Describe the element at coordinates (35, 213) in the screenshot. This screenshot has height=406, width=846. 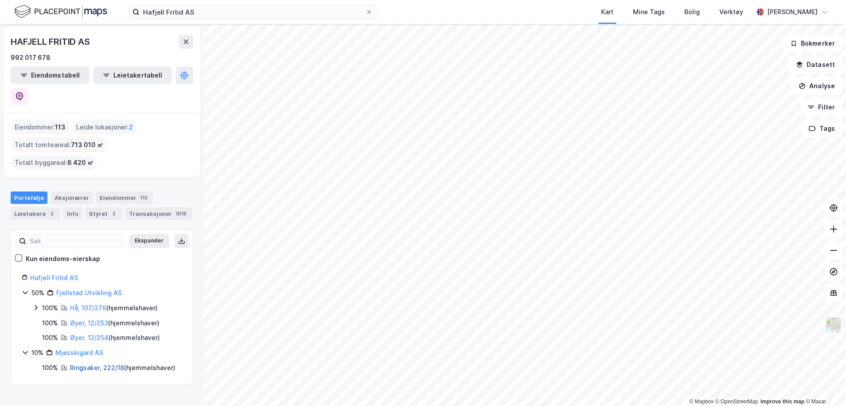
I see `div: Leietakere` at that location.